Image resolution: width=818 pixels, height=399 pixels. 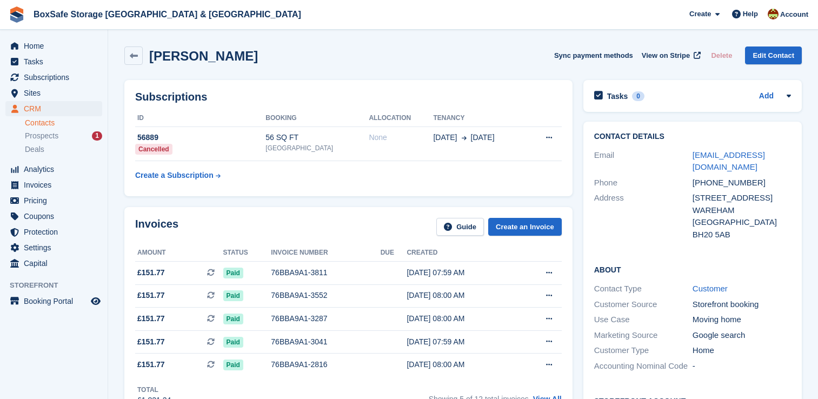 I want to click on span: Settings, so click(x=56, y=248).